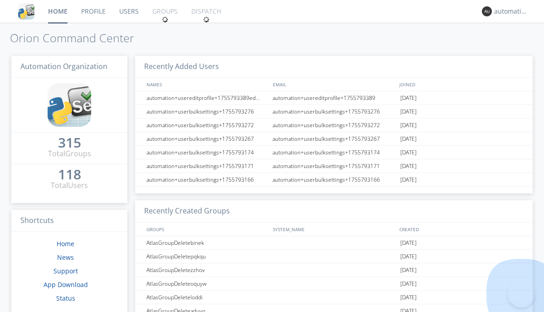 Image resolution: width=544 pixels, height=312 pixels. Describe the element at coordinates (206, 84) in the screenshot. I see `div: NAMES` at that location.